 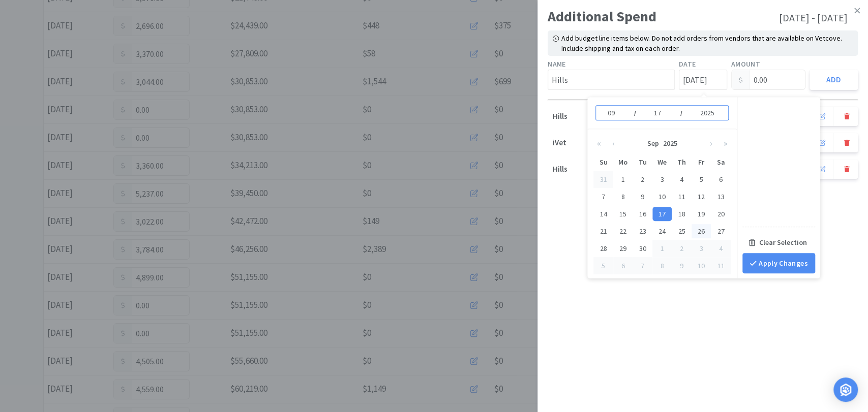 What do you see at coordinates (642, 179) in the screenshot?
I see `td: 2025-09-02` at bounding box center [642, 179].